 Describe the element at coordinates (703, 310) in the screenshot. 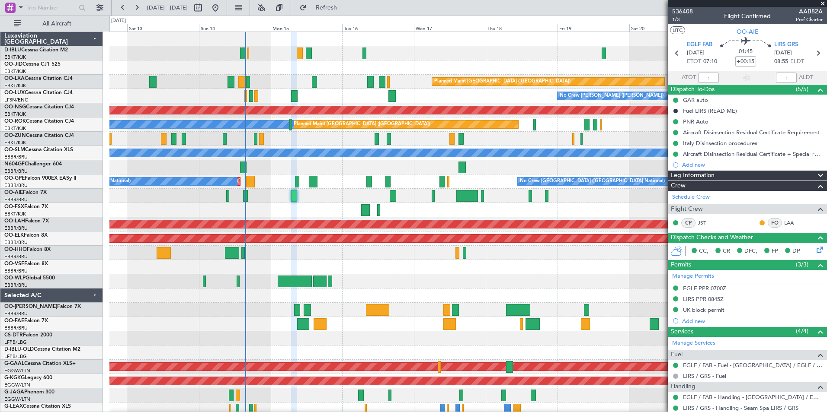

I see `div: UK block permit` at that location.